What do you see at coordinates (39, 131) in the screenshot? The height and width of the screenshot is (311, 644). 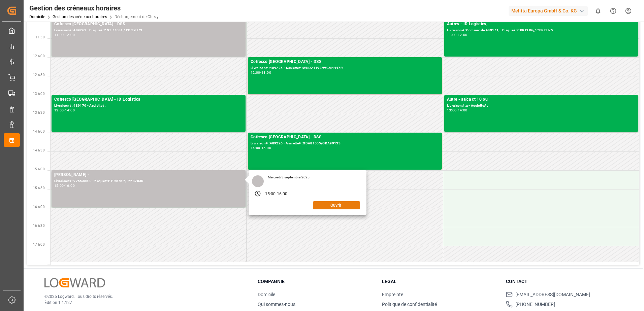 I see `span: 14 h 00` at bounding box center [39, 131].